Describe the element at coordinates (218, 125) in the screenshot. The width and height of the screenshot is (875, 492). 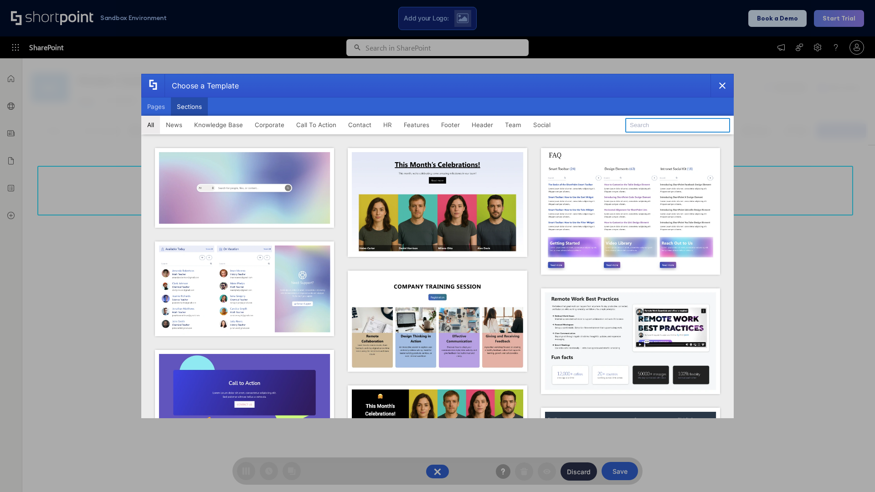
I see `button: Knowledge Base` at that location.